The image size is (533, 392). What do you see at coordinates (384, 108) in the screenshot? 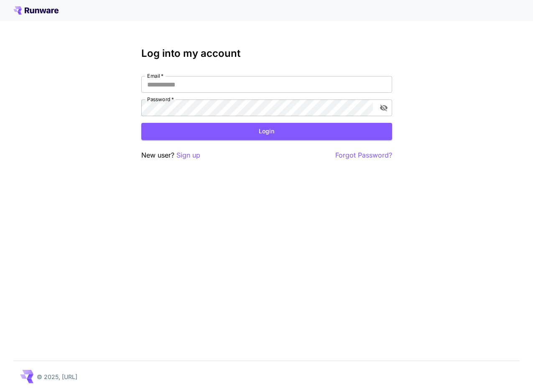
I see `button: toggle password visibility` at bounding box center [384, 108].